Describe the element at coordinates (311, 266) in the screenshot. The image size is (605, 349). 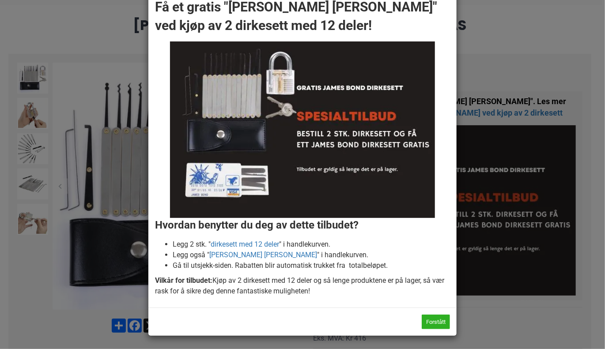
I see `li: Gå til utsjekk-siden. Rabatten blir automatisk trukket fra totalbeløpet.` at that location.